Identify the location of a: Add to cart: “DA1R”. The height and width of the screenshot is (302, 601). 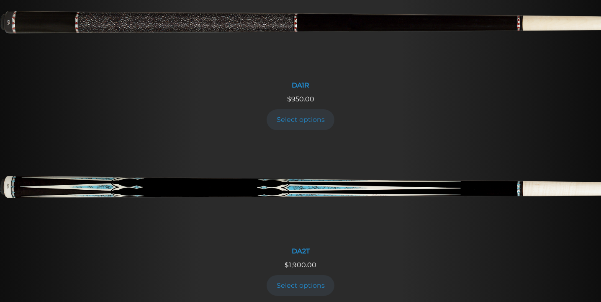
(301, 119).